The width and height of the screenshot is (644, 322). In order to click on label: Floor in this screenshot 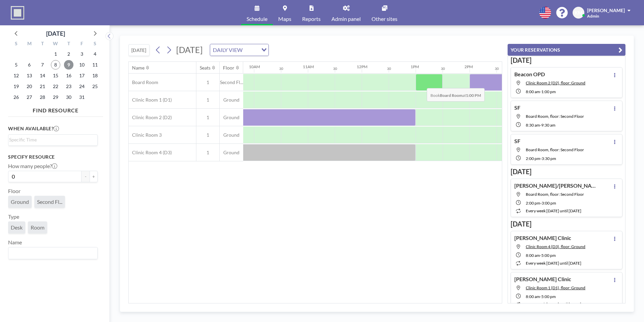, I will do `click(14, 191)`.